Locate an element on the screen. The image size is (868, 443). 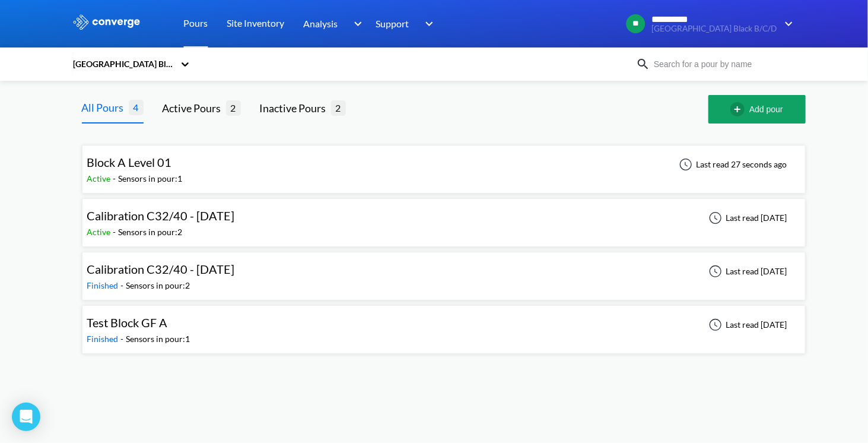
div: Open Intercom Messenger is located at coordinates (26, 417).